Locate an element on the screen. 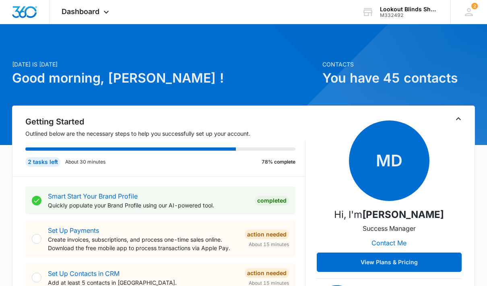 Image resolution: width=487 pixels, height=286 pixels. span: 2 is located at coordinates (474, 6).